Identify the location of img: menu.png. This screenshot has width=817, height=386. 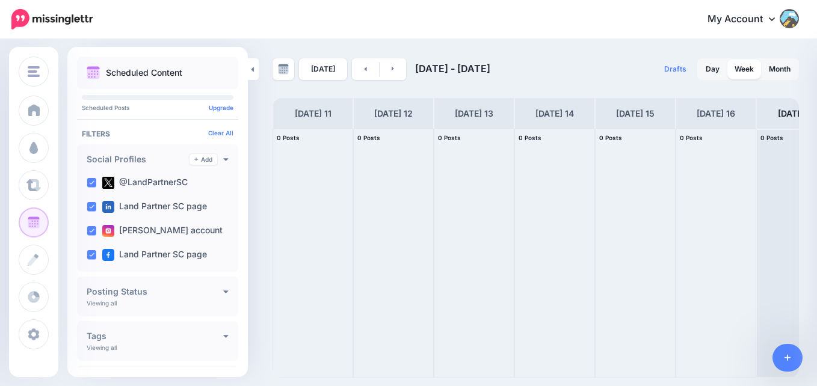
(34, 72).